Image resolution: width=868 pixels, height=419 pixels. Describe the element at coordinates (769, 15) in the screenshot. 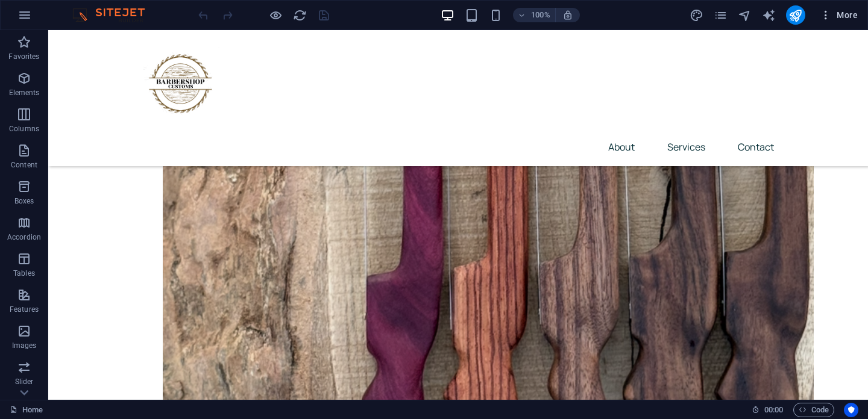

I see `button: text_generator` at that location.